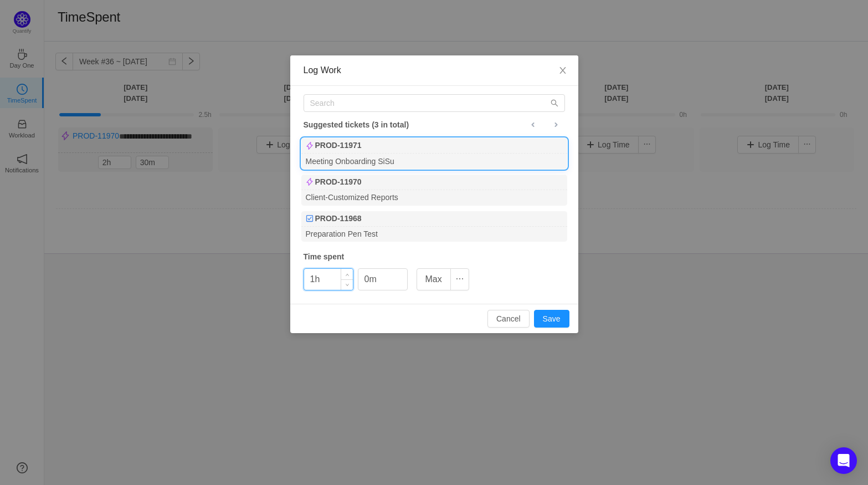 The height and width of the screenshot is (485, 868). Describe the element at coordinates (434, 125) in the screenshot. I see `div: Suggested tickets (3 in total)` at that location.